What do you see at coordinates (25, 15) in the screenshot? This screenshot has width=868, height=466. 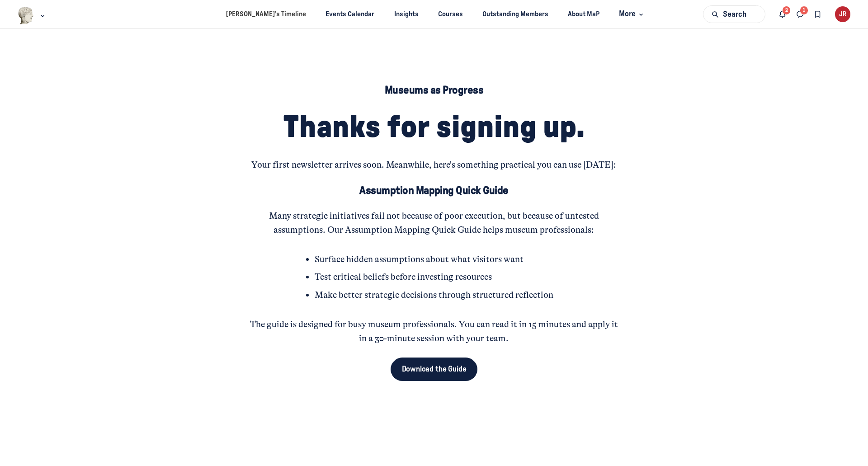 I see `img: Museums as Progress logo` at bounding box center [25, 15].